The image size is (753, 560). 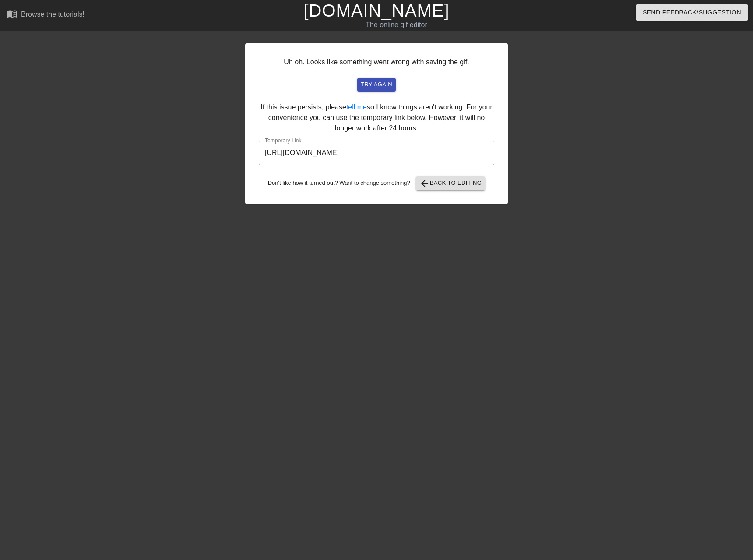 What do you see at coordinates (12, 14) in the screenshot?
I see `span: menu_book` at bounding box center [12, 14].